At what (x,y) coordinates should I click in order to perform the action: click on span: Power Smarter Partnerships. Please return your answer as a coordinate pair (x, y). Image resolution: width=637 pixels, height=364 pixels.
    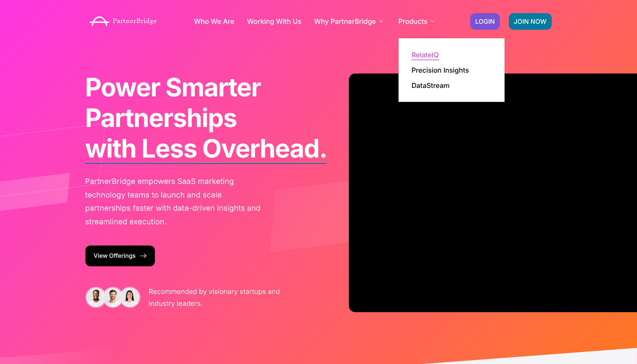
    Looking at the image, I should click on (173, 103).